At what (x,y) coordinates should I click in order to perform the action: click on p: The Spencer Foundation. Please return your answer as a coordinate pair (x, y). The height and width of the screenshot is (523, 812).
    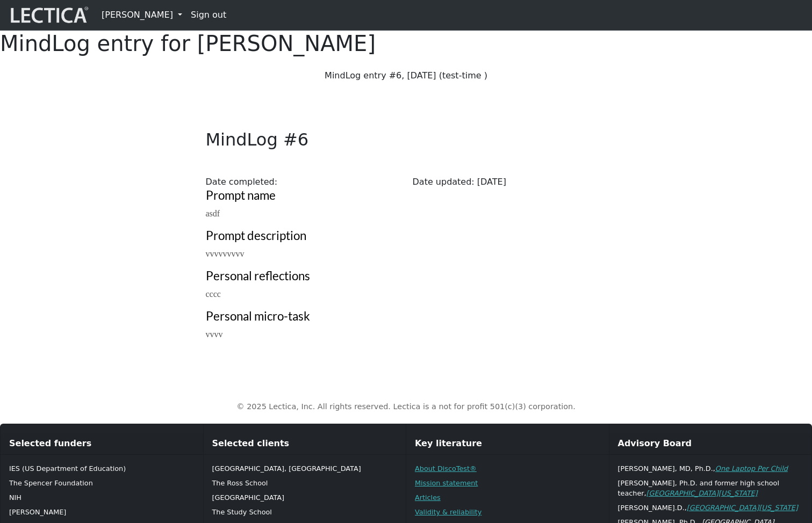
    Looking at the image, I should click on (102, 483).